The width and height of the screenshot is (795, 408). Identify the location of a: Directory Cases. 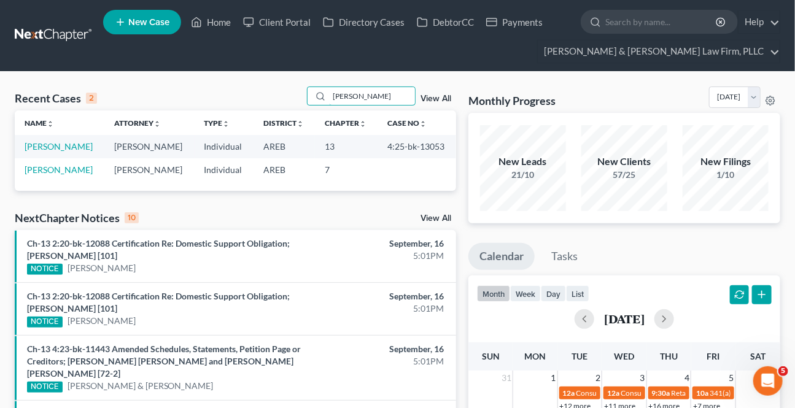
(363, 22).